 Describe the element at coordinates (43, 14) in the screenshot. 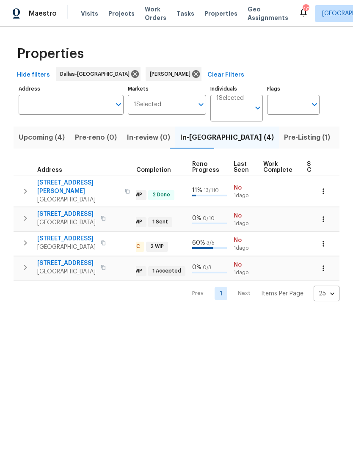

I see `span: Maestro` at that location.